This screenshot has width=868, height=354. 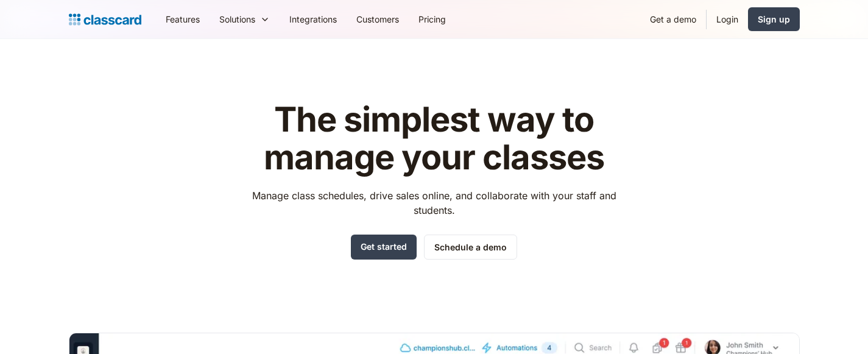 What do you see at coordinates (774, 19) in the screenshot?
I see `div: Sign up` at bounding box center [774, 19].